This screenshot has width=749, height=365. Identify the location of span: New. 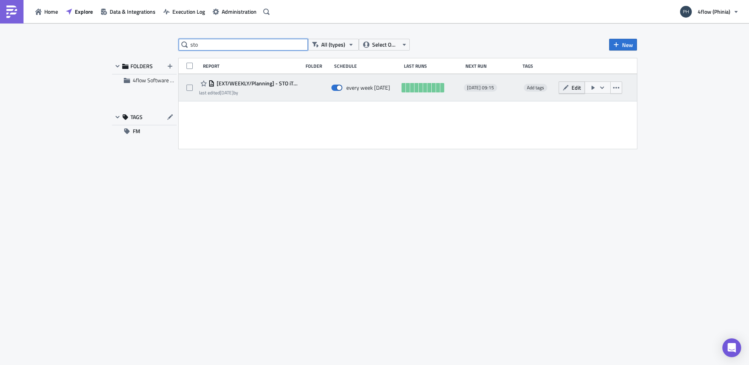
(628, 45).